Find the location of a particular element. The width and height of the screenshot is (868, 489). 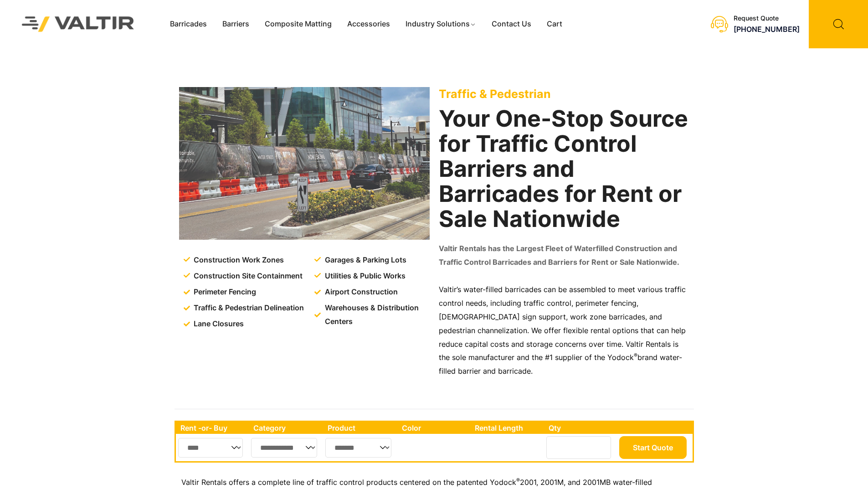

p: Valtir’s water-filled barricades can be assembled to meet various traffic control needs, includin... is located at coordinates (564, 330).